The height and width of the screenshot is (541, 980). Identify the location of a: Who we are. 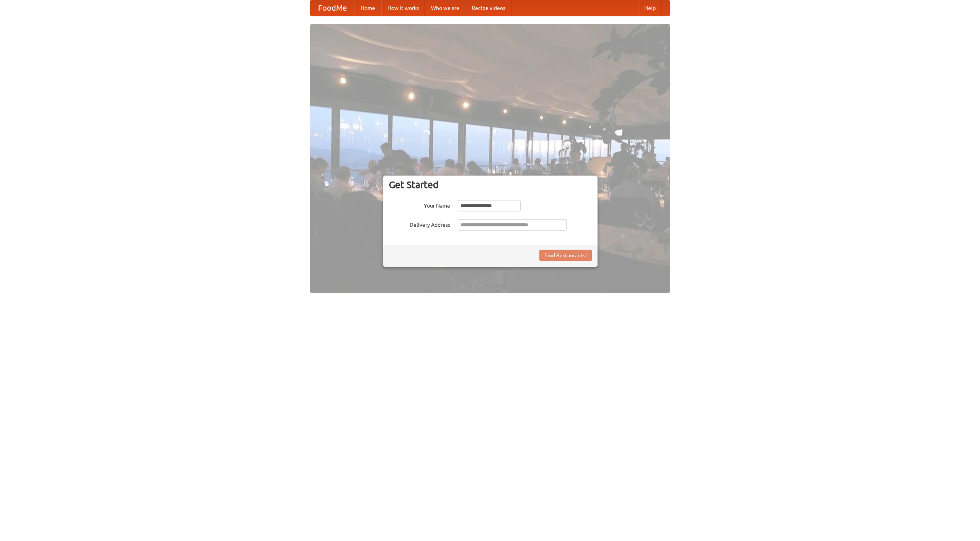
(446, 8).